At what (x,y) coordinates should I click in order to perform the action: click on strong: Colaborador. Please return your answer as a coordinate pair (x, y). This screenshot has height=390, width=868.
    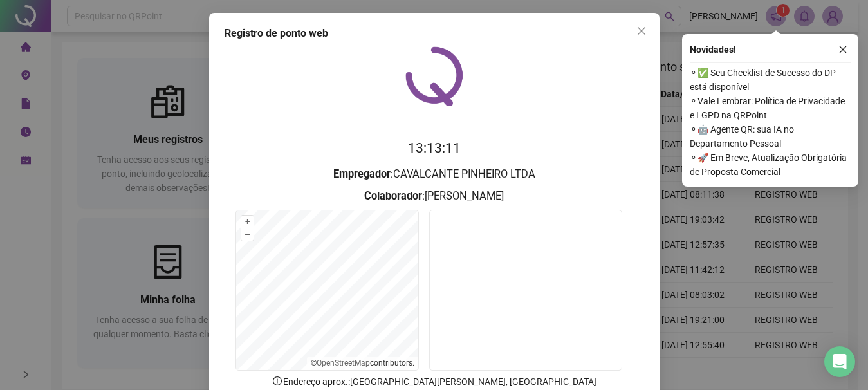
    Looking at the image, I should click on (393, 196).